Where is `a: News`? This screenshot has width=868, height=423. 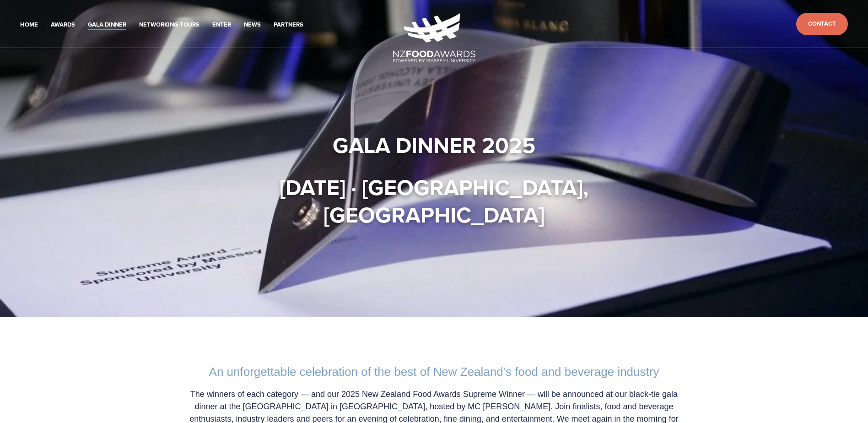
a: News is located at coordinates (252, 25).